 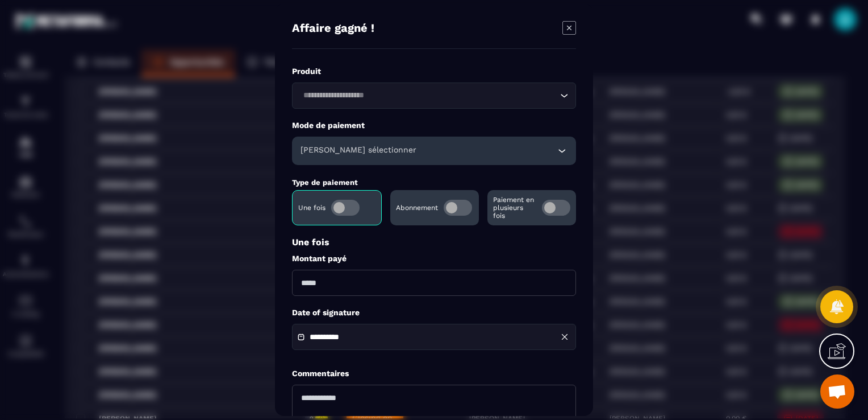 I want to click on label: Commentaires, so click(x=320, y=373).